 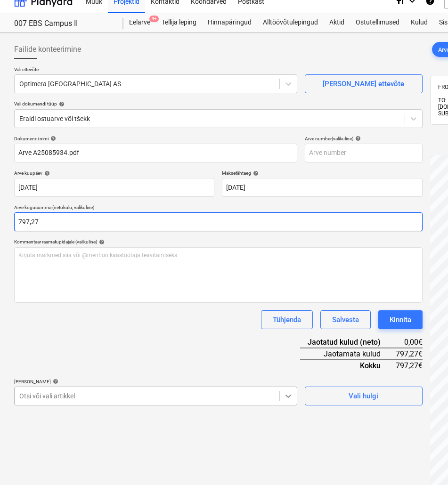 I want to click on div: Dokumendi nimi, so click(x=156, y=139).